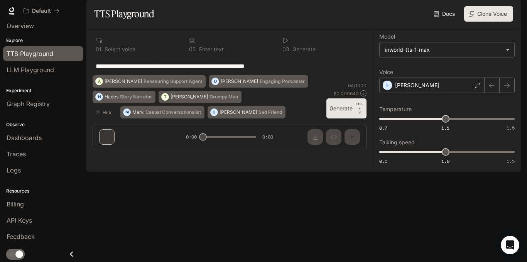 The image size is (527, 262). What do you see at coordinates (111, 97) in the screenshot?
I see `p: Hades` at bounding box center [111, 97].